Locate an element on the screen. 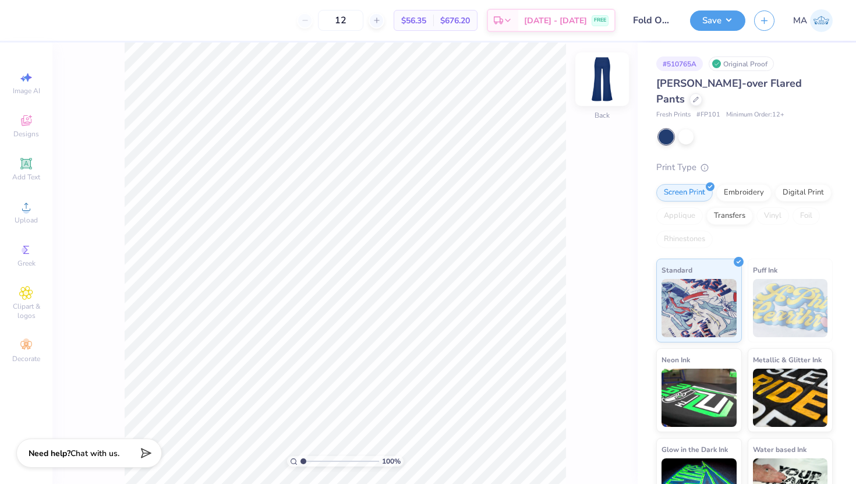 This screenshot has width=856, height=484. div: Print Type is located at coordinates (744, 167).